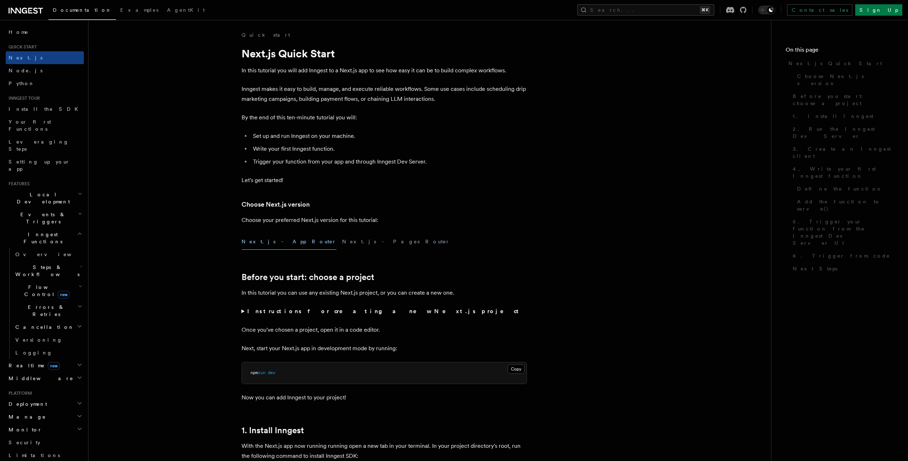  I want to click on p: In this tutorial you can use any existing Next.js project, or you can create a new one., so click(384, 293).